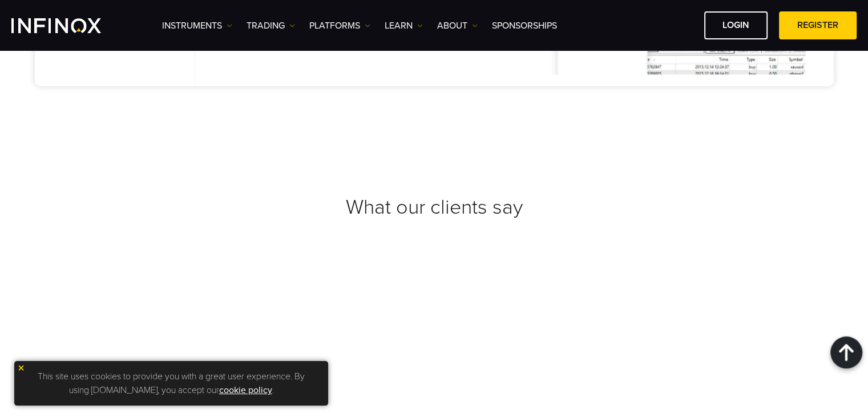 The image size is (868, 417). Describe the element at coordinates (69, 25) in the screenshot. I see `a: INFINOX Logo` at that location.